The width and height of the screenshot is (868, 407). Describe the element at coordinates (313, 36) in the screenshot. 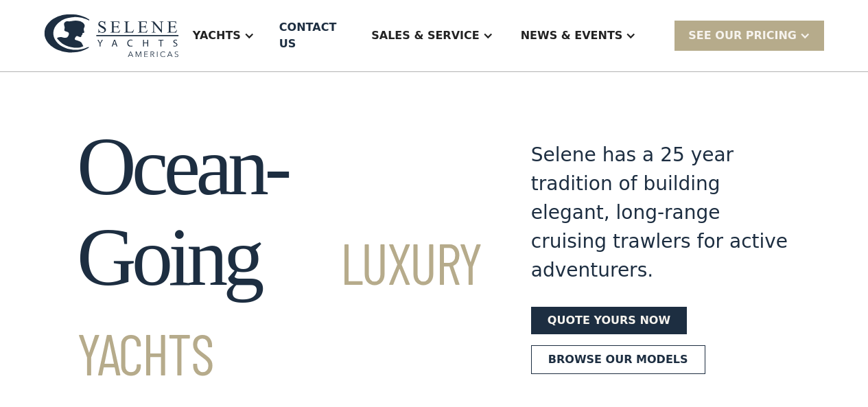

I see `div: Contact US` at that location.